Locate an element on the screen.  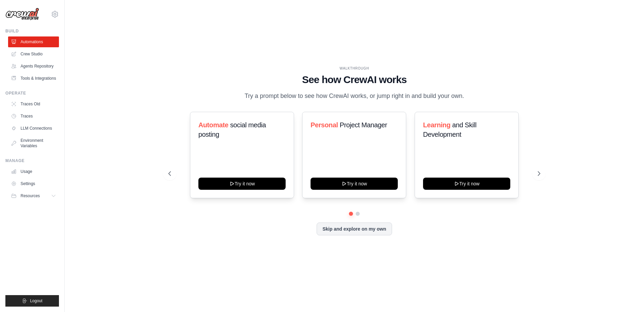
a: Automations is located at coordinates (33, 42).